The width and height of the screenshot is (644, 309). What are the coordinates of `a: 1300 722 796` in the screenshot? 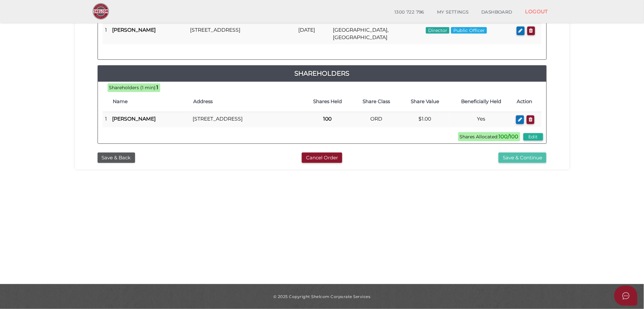 It's located at (410, 12).